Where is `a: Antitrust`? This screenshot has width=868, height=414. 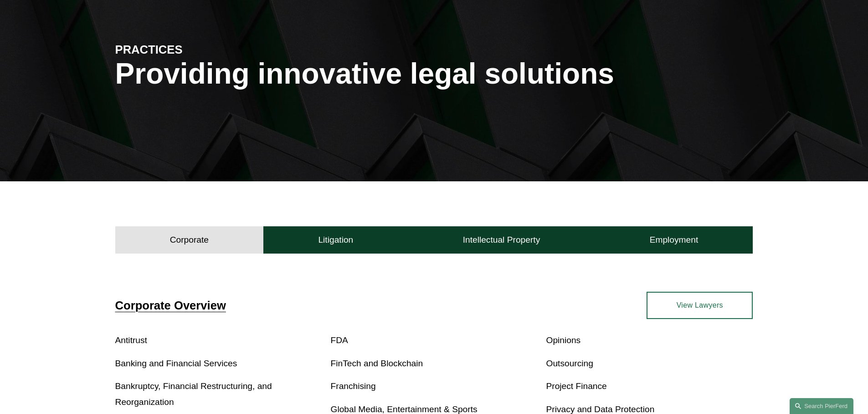 a: Antitrust is located at coordinates (131, 340).